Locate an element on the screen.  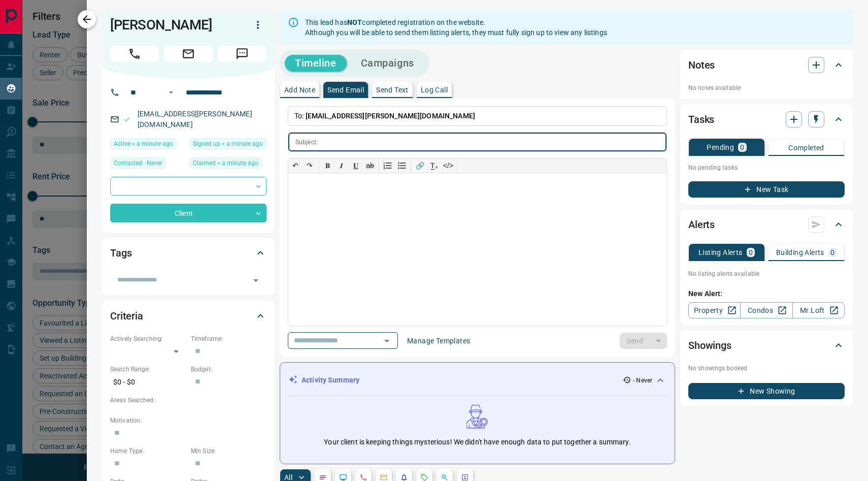
p: Timeframe: is located at coordinates (229, 338).